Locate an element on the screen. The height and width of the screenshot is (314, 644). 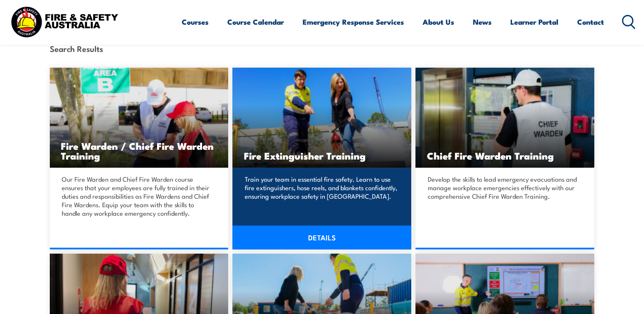
a: Fire Warden / Chief Fire Warden Training is located at coordinates (139, 117).